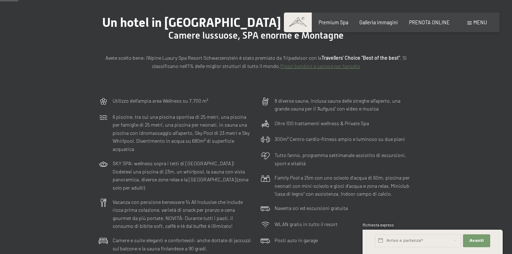  I want to click on p: 8 diverse saune, inclusa sauna delle streghe all’aperto, una grande sauna per il "Aufguss" con vi..., so click(344, 105).